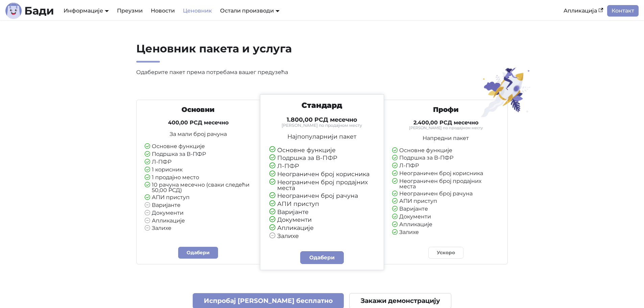 The width and height of the screenshot is (644, 308). What do you see at coordinates (198, 122) in the screenshot?
I see `h4: 400,00 РСД месечно` at bounding box center [198, 122].